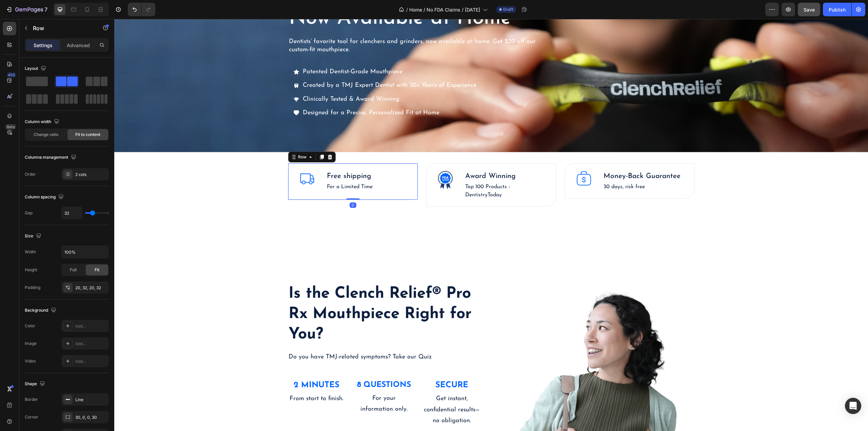 This screenshot has width=868, height=431. Describe the element at coordinates (45, 197) in the screenshot. I see `div: Column spacing` at that location.